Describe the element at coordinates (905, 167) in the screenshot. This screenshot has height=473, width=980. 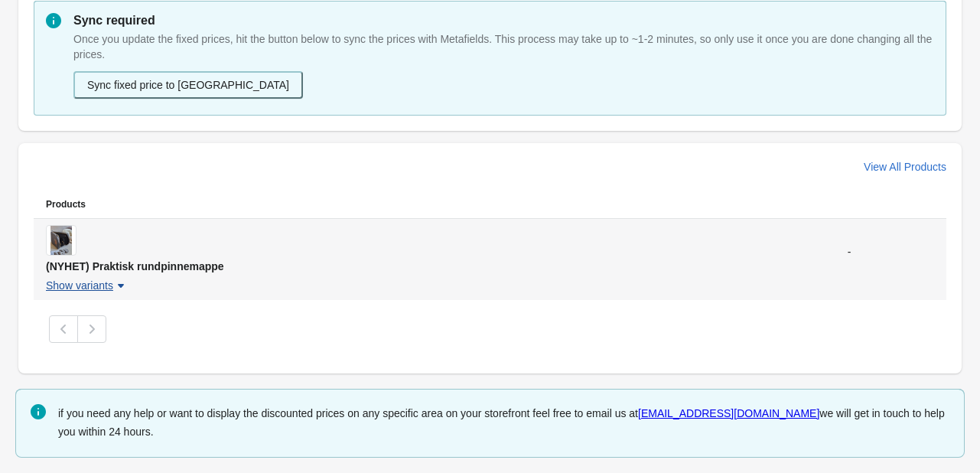
I see `span: View All Products` at that location.